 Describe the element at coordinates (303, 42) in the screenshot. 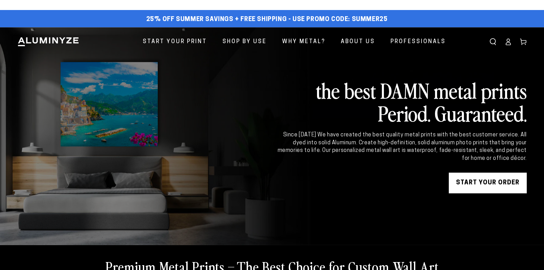

I see `a: Why Metal?` at that location.